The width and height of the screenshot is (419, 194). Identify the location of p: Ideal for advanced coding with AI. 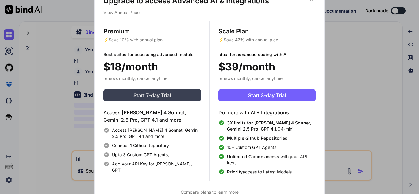
(267, 55).